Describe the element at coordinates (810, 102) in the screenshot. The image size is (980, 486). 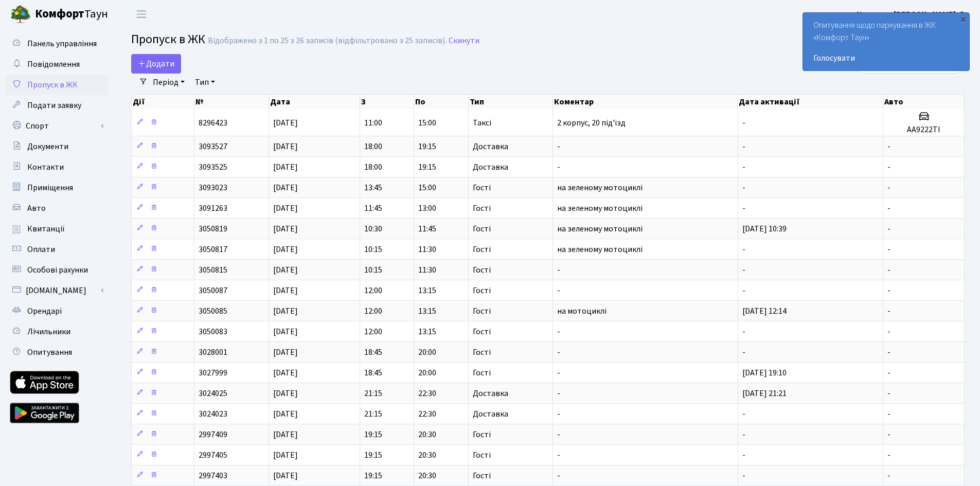
I see `th: Дата активації` at that location.